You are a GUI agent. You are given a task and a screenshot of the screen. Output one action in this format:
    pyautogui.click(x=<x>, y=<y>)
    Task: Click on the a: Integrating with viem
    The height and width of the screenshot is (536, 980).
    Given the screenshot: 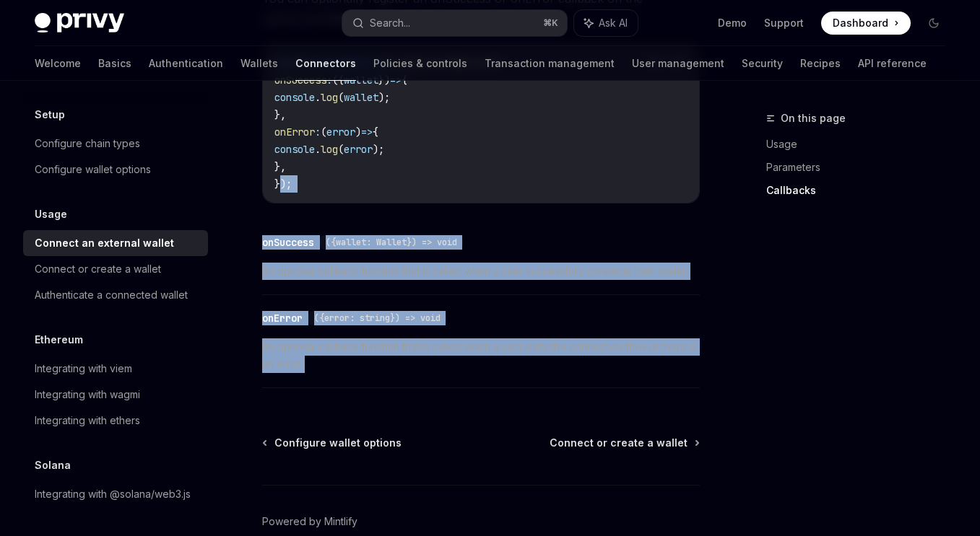 What is the action you would take?
    pyautogui.click(x=116, y=369)
    